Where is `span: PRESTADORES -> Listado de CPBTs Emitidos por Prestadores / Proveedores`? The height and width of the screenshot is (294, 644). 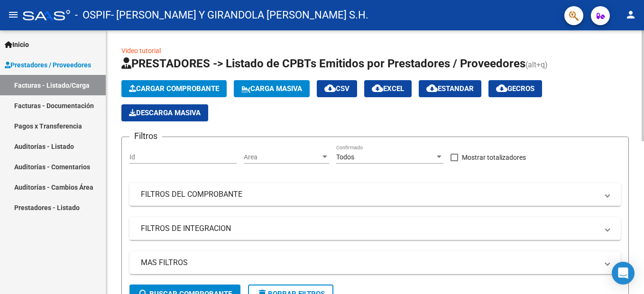
span: PRESTADORES -> Listado de CPBTs Emitidos por Prestadores / Proveedores is located at coordinates (323, 64).